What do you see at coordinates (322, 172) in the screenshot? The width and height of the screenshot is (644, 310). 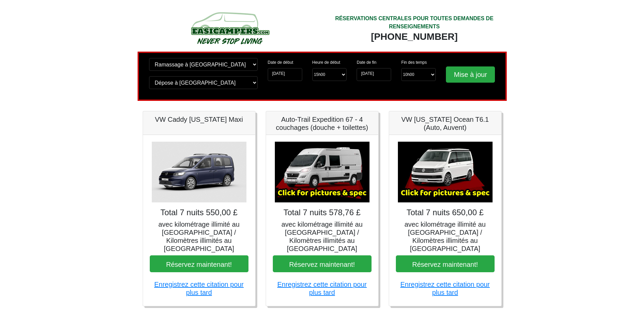 I see `img: Auto-Trail Expedition 67 - 4 couchages (douche + toilettes)` at bounding box center [322, 172].